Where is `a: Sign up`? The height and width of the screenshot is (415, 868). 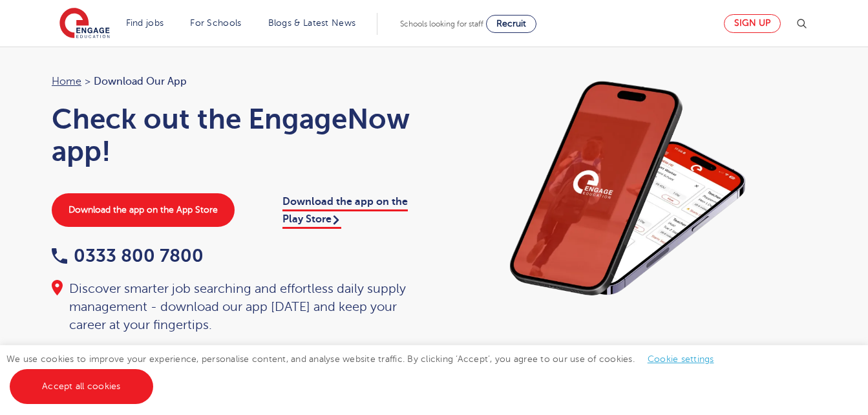
a: Sign up is located at coordinates (753, 23).